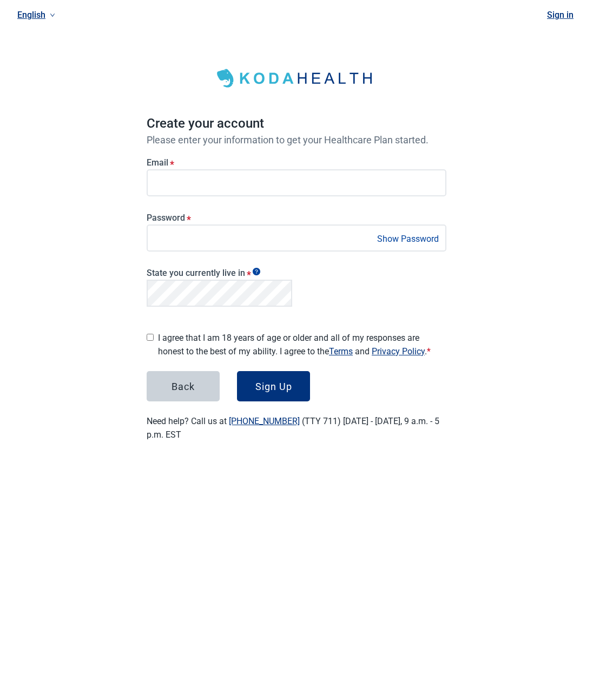 Image resolution: width=593 pixels, height=700 pixels. I want to click on div: Sign Up, so click(274, 386).